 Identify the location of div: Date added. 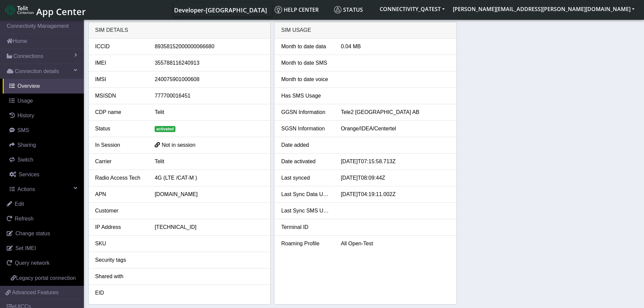
(306, 145).